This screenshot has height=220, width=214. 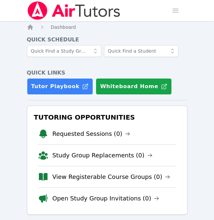 What do you see at coordinates (107, 27) in the screenshot?
I see `nav: Breadcrumb` at bounding box center [107, 27].